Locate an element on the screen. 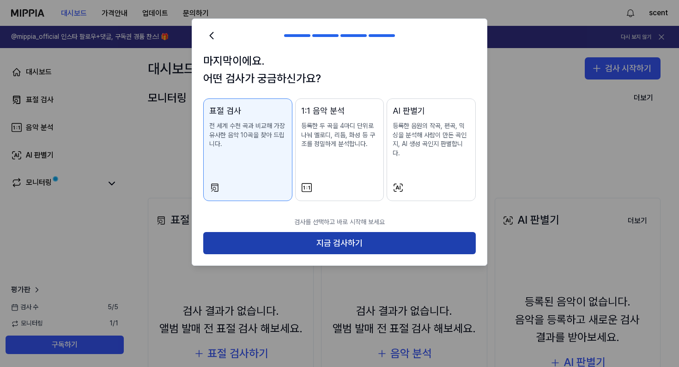 Image resolution: width=679 pixels, height=367 pixels. h1: 마지막이에요. 어떤 검사가 궁금하신가요? is located at coordinates (340, 70).